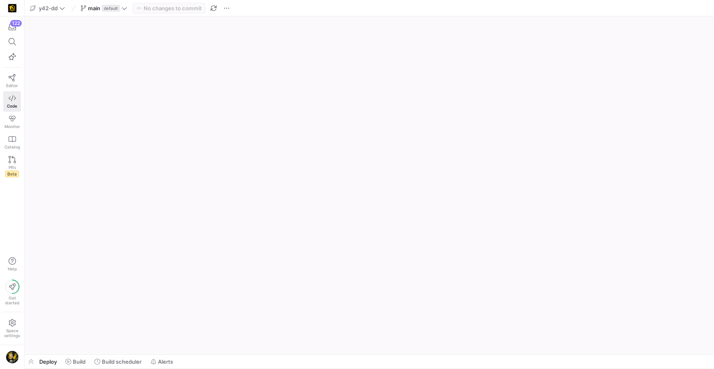 This screenshot has height=369, width=714. I want to click on span: main, so click(94, 8).